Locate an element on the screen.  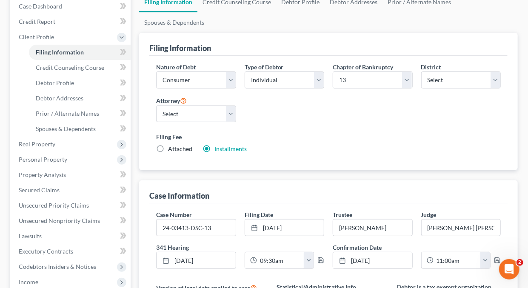
span: Attached is located at coordinates (180, 149).